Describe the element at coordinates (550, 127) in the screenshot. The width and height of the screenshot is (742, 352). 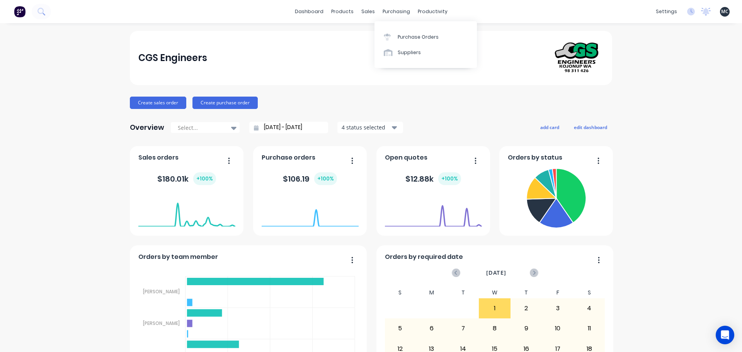
I see `button: add card` at that location.